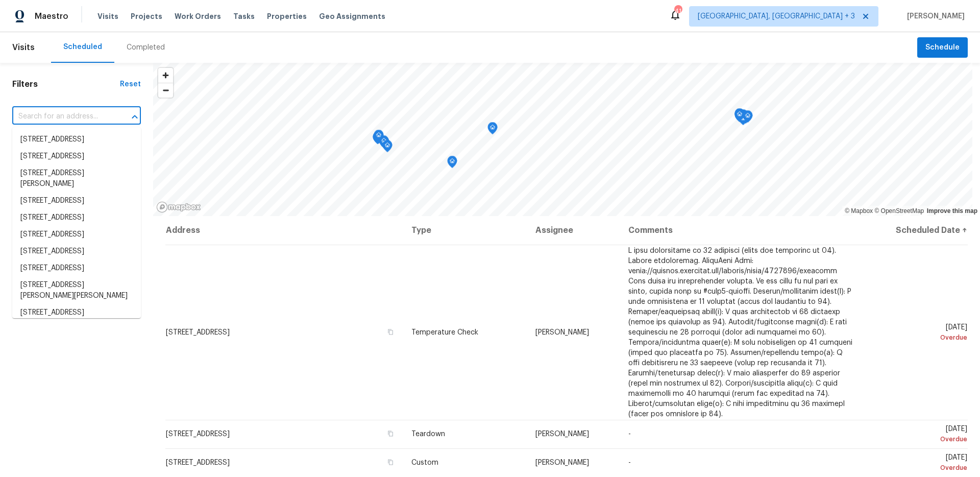  I want to click on button: Zoom out, so click(166, 90).